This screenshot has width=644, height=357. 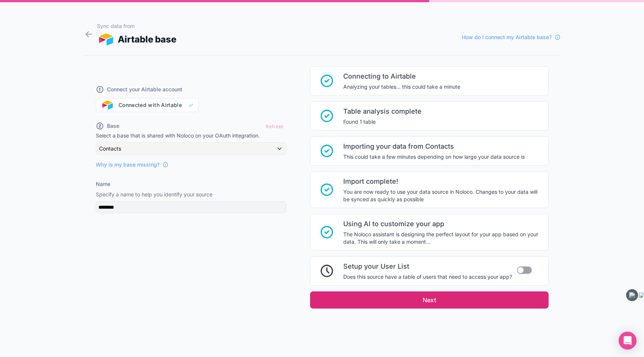 What do you see at coordinates (137, 39) in the screenshot?
I see `div: Airtable base` at bounding box center [137, 39].